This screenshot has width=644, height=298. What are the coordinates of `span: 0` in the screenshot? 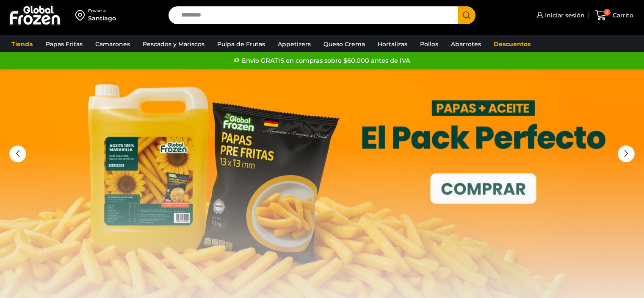 It's located at (607, 12).